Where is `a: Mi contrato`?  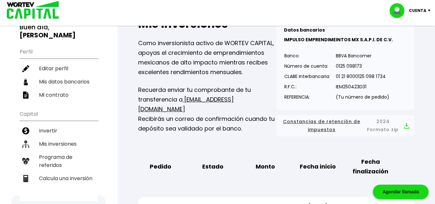
a: Mi contrato is located at coordinates (59, 95).